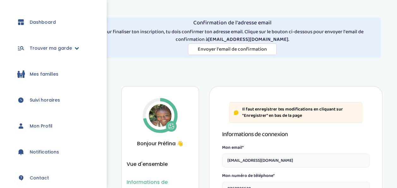  Describe the element at coordinates (160, 143) in the screenshot. I see `span: Bonjour Préfina 👋` at that location.